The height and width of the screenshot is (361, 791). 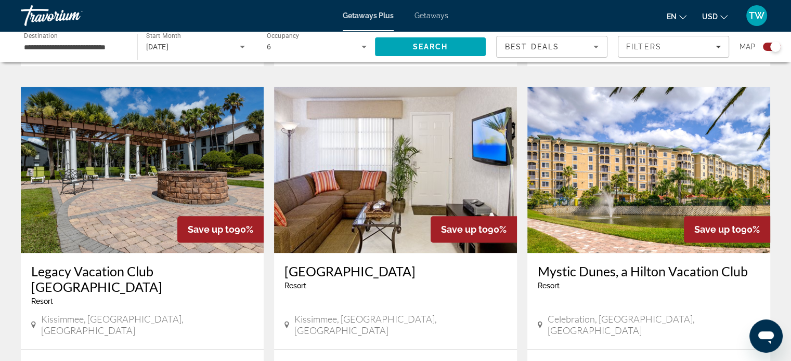 I want to click on span: Search, so click(x=430, y=47).